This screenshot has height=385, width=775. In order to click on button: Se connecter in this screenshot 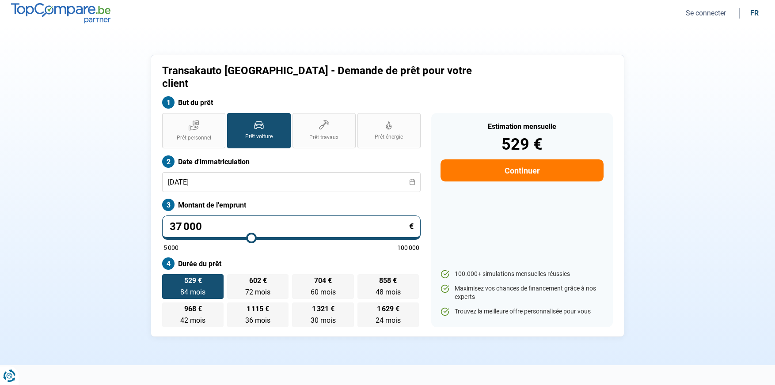, I will do `click(706, 13)`.